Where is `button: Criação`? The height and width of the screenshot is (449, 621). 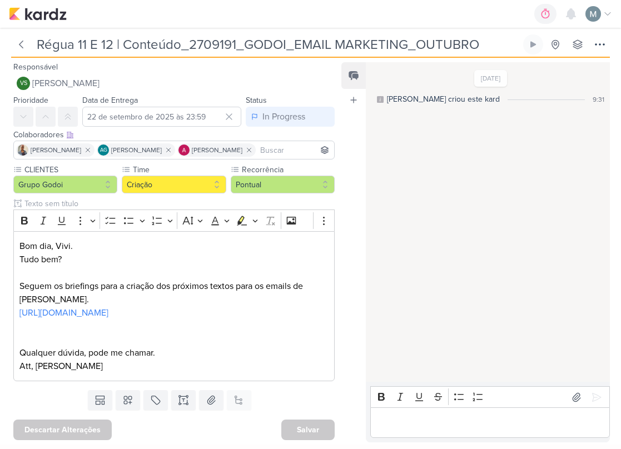 button: Criação is located at coordinates (173, 185).